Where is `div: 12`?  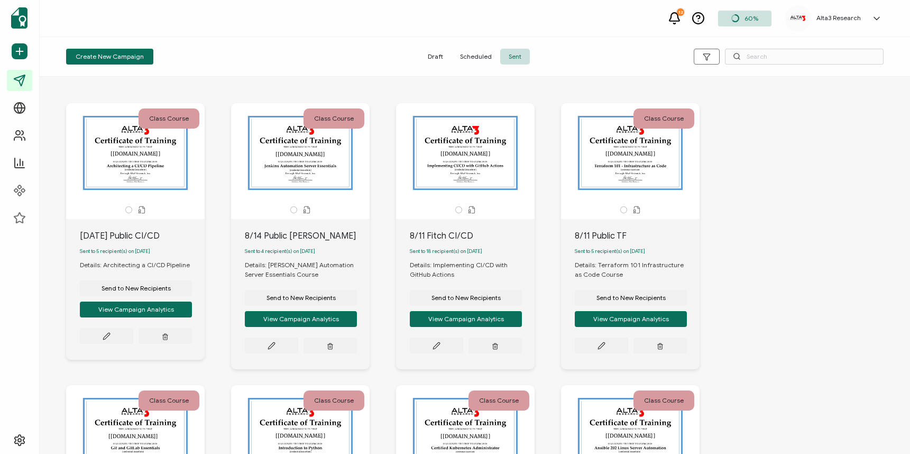
div: 12 is located at coordinates (680, 12).